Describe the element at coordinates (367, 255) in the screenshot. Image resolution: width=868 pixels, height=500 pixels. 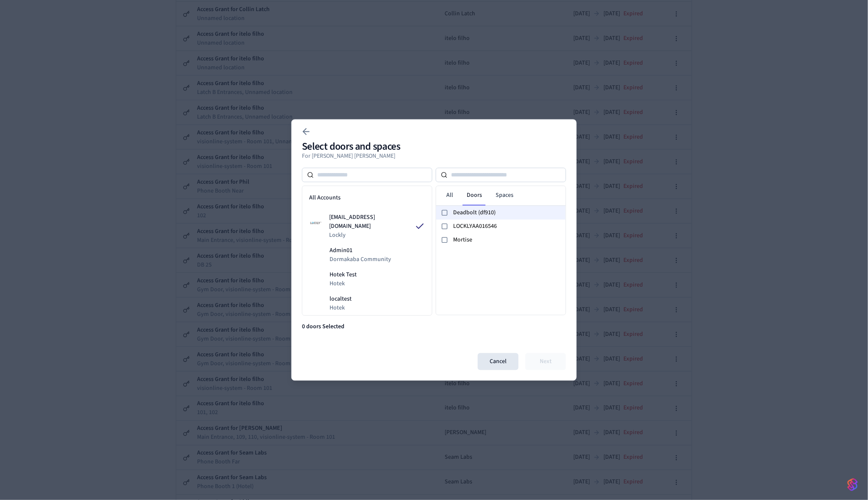
I see `div: Admin01Dormakaba Community` at that location.